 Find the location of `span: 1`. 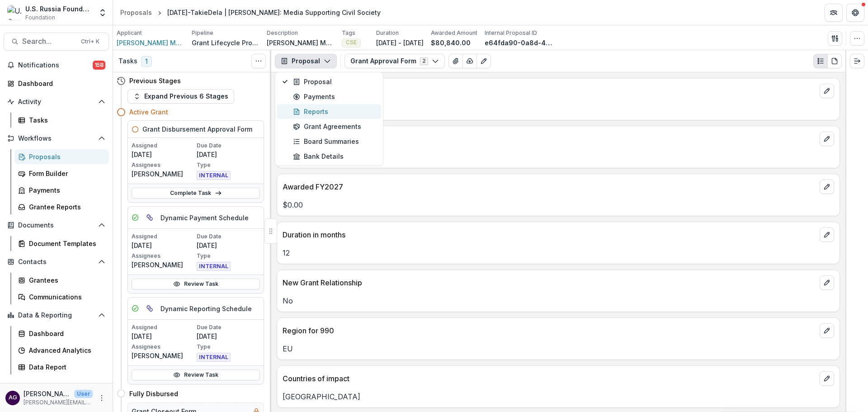

span: 1 is located at coordinates (146, 61).